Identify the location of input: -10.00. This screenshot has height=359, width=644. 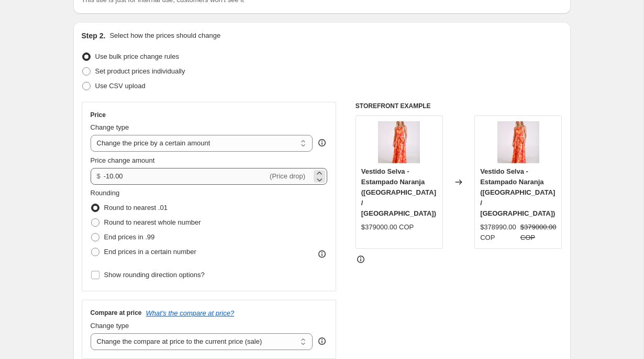
(185, 176).